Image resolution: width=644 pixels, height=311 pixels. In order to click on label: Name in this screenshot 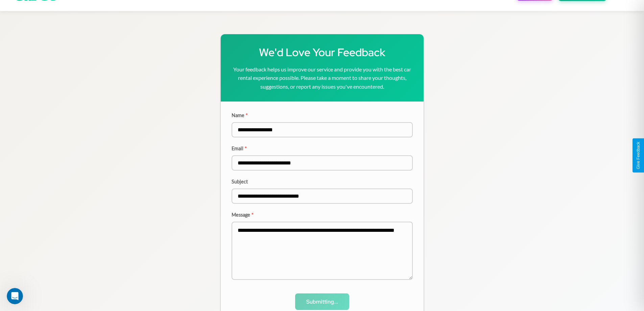, I will do `click(322, 116)`.